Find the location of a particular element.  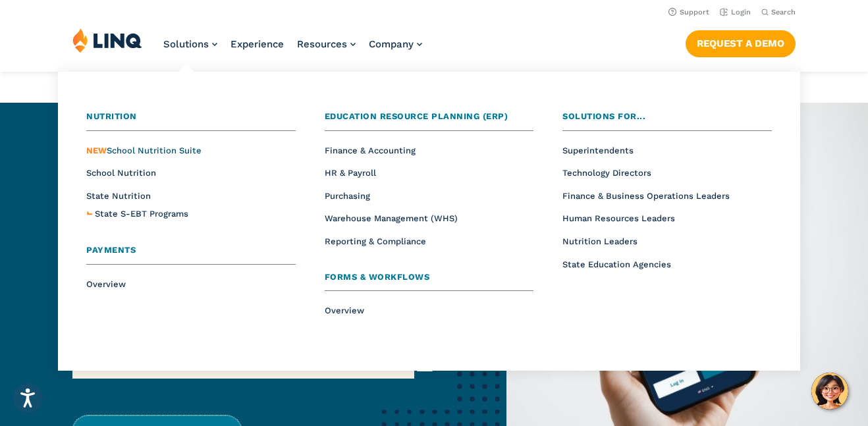

a: Nutrition Leaders is located at coordinates (600, 241).